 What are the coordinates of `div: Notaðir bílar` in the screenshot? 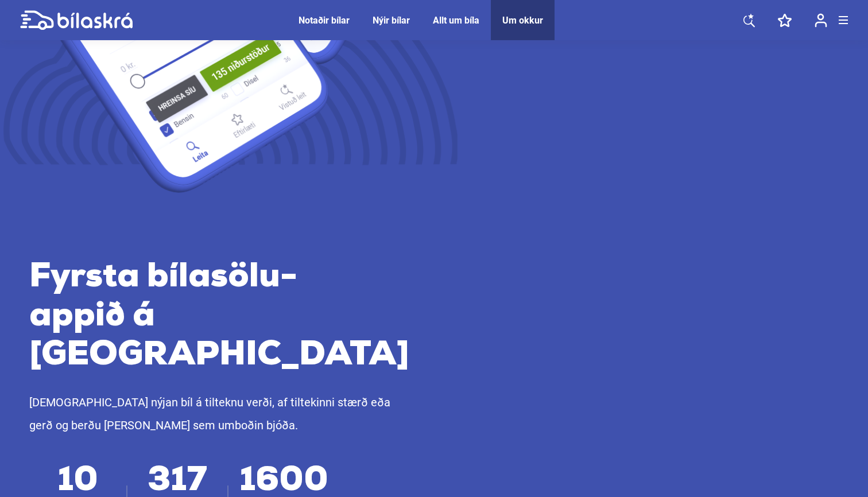 It's located at (324, 20).